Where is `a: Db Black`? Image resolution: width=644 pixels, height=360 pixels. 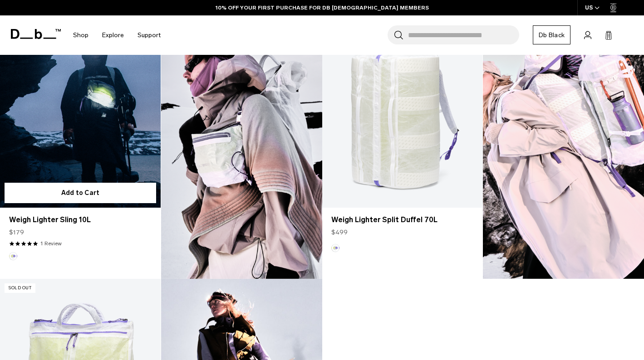
a: Db Black is located at coordinates (552, 35).